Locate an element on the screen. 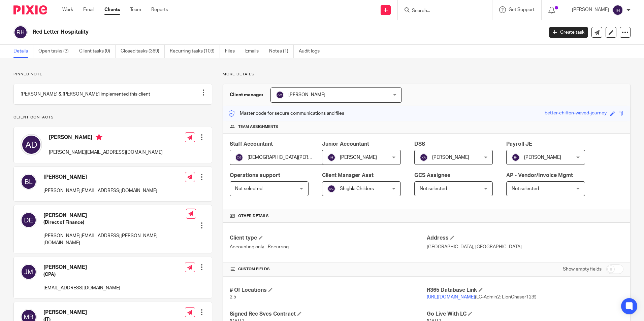  img: Pixie is located at coordinates (30, 10).